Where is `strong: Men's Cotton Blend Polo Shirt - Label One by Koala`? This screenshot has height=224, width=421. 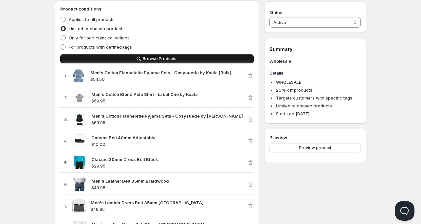 strong: Men's Cotton Blend Polo Shirt - Label One by Koala is located at coordinates (145, 94).